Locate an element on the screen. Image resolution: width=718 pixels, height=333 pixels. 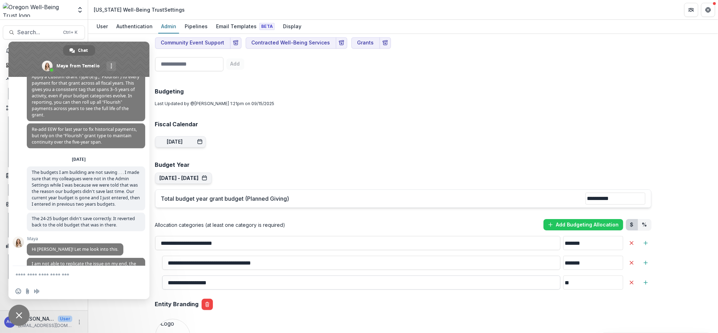
span: Send a file is located at coordinates (28, 291).